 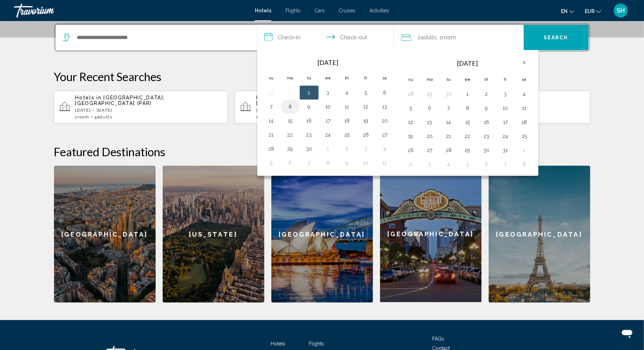 What do you see at coordinates (385, 121) in the screenshot?
I see `button: Day 20` at bounding box center [385, 121].